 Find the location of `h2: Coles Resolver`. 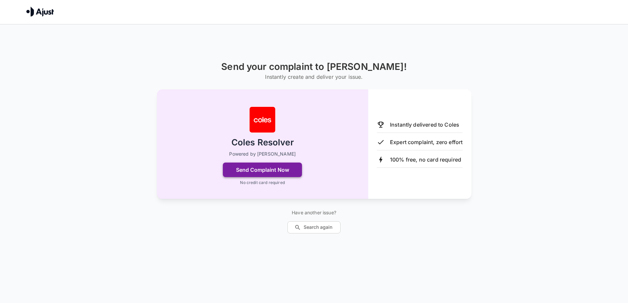

h2: Coles Resolver is located at coordinates (262, 142).